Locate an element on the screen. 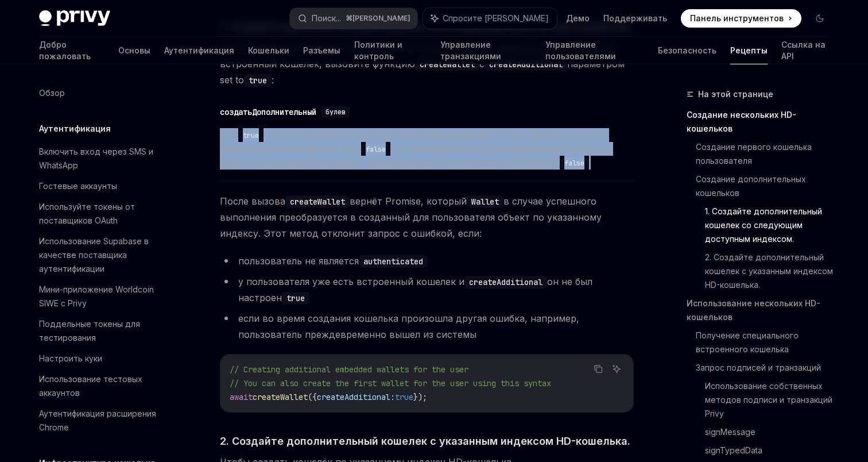 The height and width of the screenshot is (462, 868). a: signTypedData is located at coordinates (771, 450).